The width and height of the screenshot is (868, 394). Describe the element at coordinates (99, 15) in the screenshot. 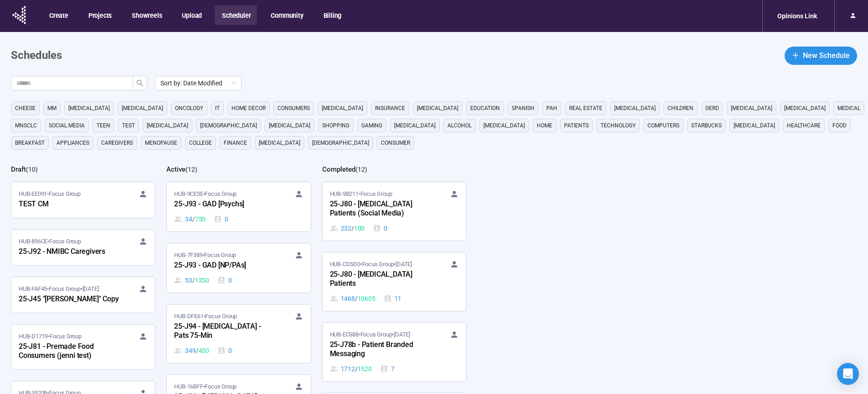

I see `button: Projects` at that location.